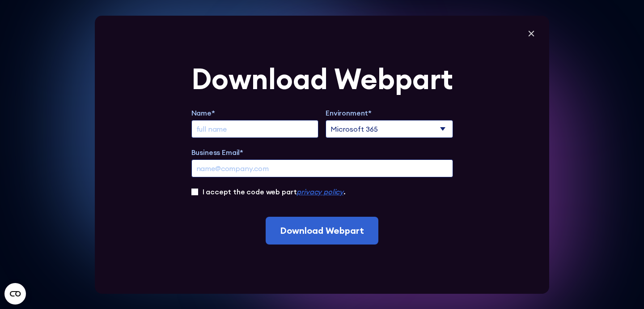  I want to click on form: Extend Trial, so click(322, 154).